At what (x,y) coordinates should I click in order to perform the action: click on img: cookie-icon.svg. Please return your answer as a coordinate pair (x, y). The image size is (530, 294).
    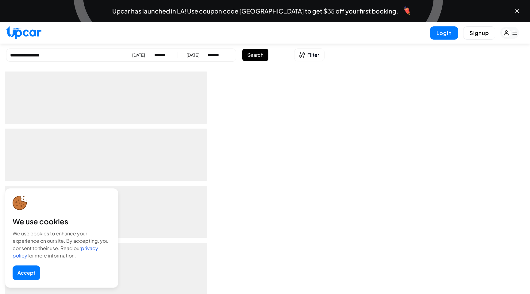
    Looking at the image, I should click on (20, 203).